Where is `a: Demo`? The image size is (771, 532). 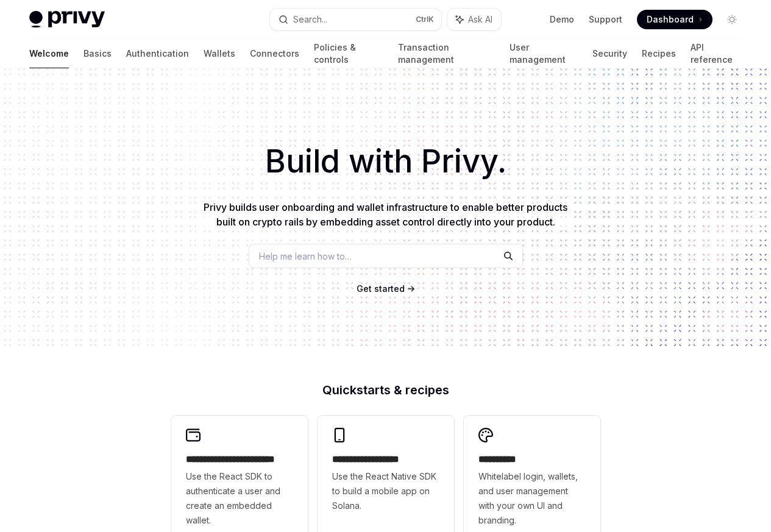 a: Demo is located at coordinates (562, 19).